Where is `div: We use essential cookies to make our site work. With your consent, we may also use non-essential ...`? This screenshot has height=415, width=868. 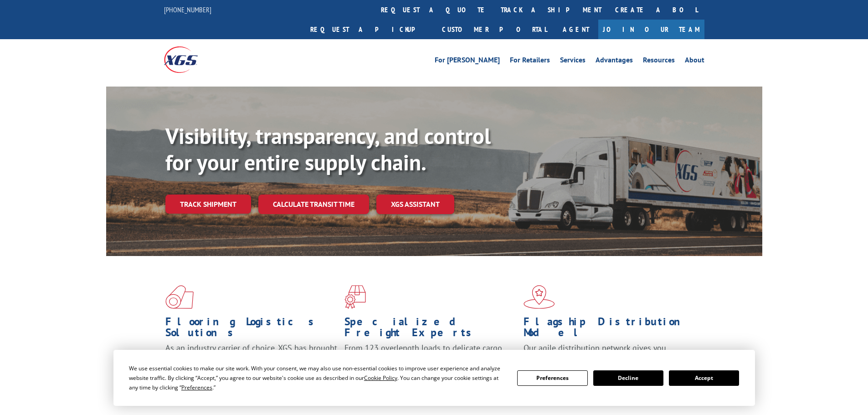
div: We use essential cookies to make our site work. With your consent, we may also use non-essential ... is located at coordinates (317, 378).